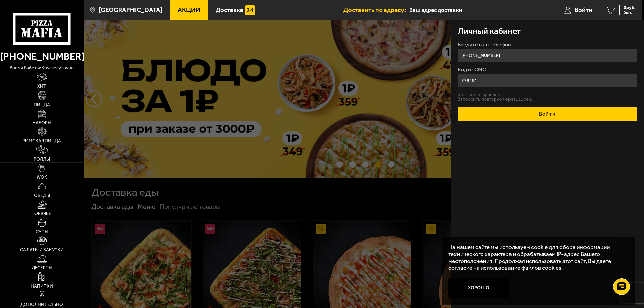 Image resolution: width=644 pixels, height=308 pixels. Describe the element at coordinates (189, 10) in the screenshot. I see `span: Акции` at that location.